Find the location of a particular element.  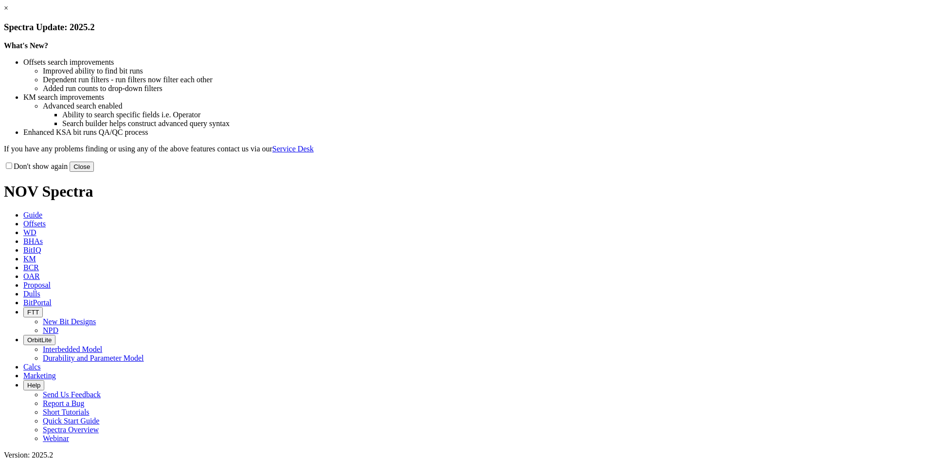

h1: NOV Spectra is located at coordinates (467, 191).